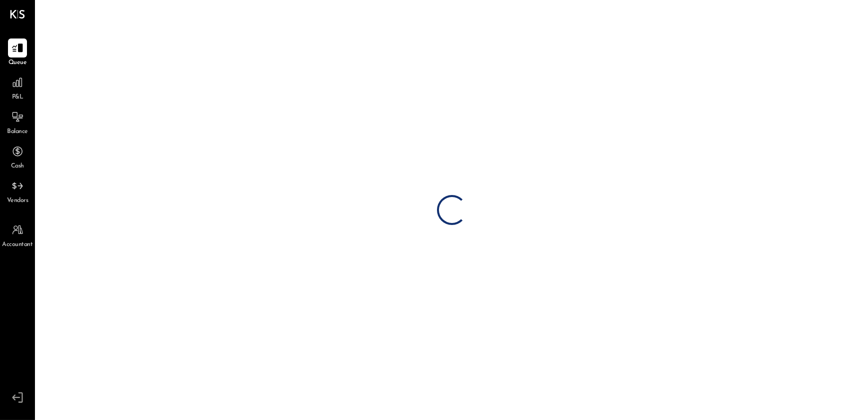 This screenshot has width=868, height=420. Describe the element at coordinates (17, 235) in the screenshot. I see `a: Accountant` at that location.